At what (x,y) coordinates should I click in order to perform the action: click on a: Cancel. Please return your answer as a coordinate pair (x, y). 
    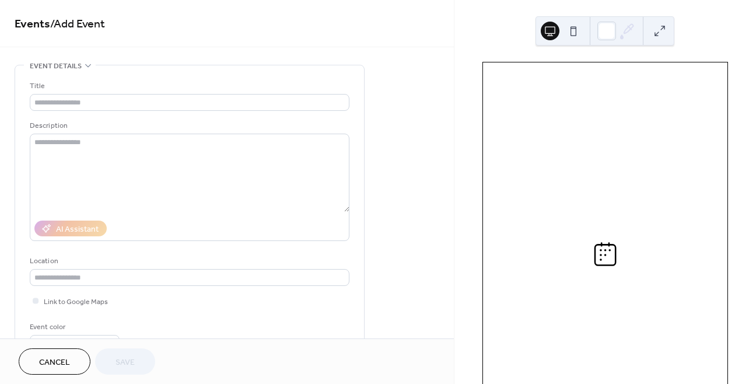
    Looking at the image, I should click on (54, 361).